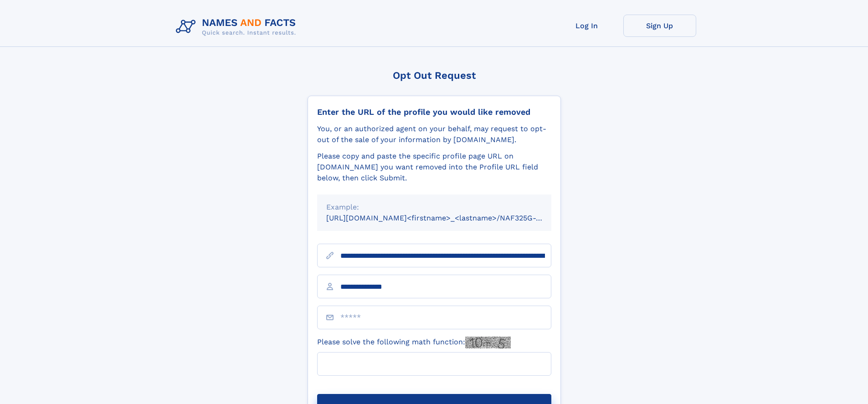 This screenshot has height=404, width=868. What do you see at coordinates (434, 208) in the screenshot?
I see `div: Example:` at bounding box center [434, 208].